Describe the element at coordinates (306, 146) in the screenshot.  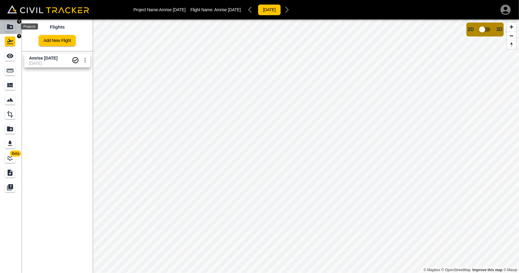
I see `canvas: Map` at that location.